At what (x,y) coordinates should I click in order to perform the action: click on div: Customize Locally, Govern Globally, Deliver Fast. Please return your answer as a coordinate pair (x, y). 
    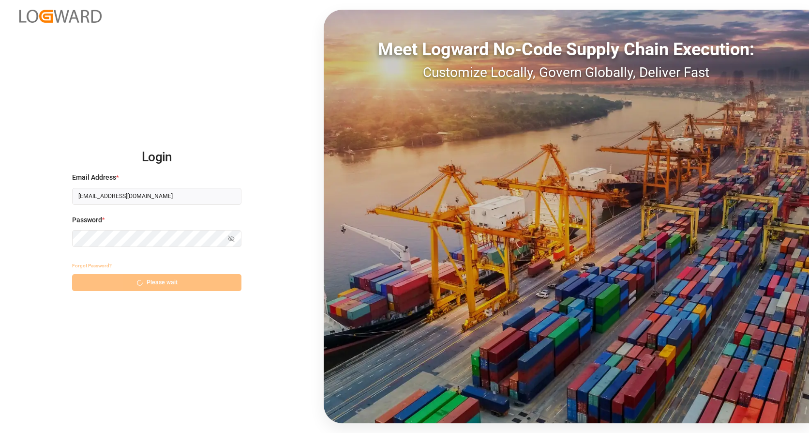
    Looking at the image, I should click on (566, 73).